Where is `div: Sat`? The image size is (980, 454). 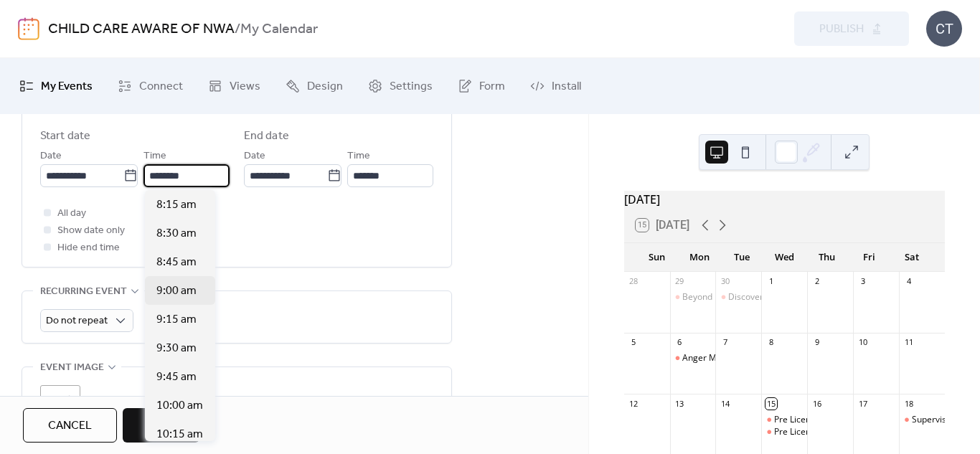
div: Sat is located at coordinates (912, 258).